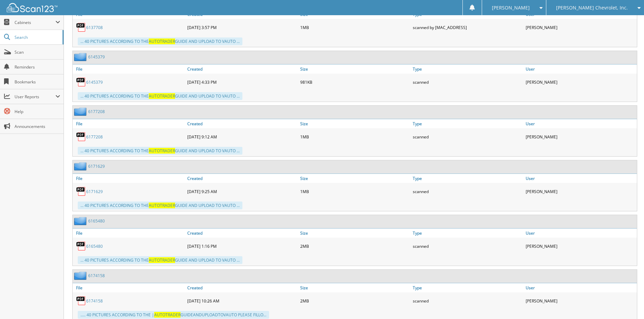 Image resolution: width=644 pixels, height=319 pixels. Describe the element at coordinates (35, 97) in the screenshot. I see `span: User Reports` at that location.